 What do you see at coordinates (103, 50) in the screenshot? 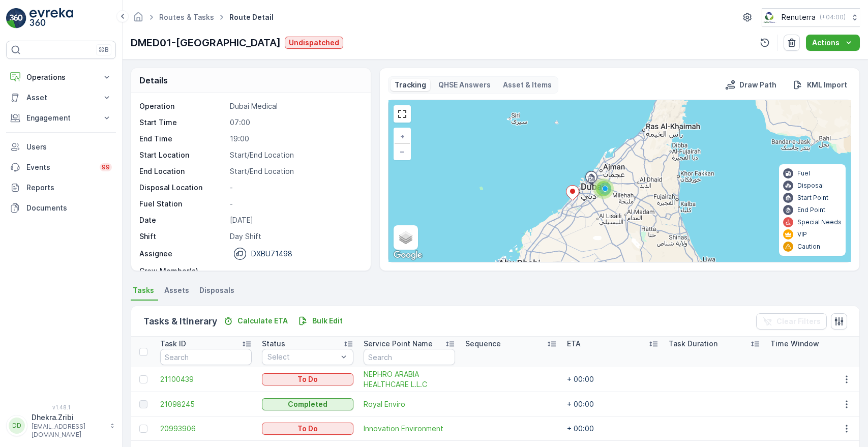
I see `p: ⌘B` at bounding box center [103, 50].